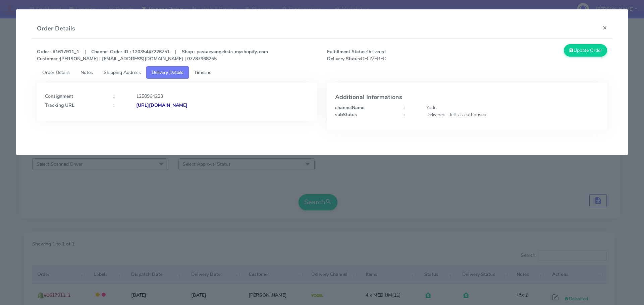 This screenshot has height=305, width=644. I want to click on strong: Delivery Status:, so click(344, 59).